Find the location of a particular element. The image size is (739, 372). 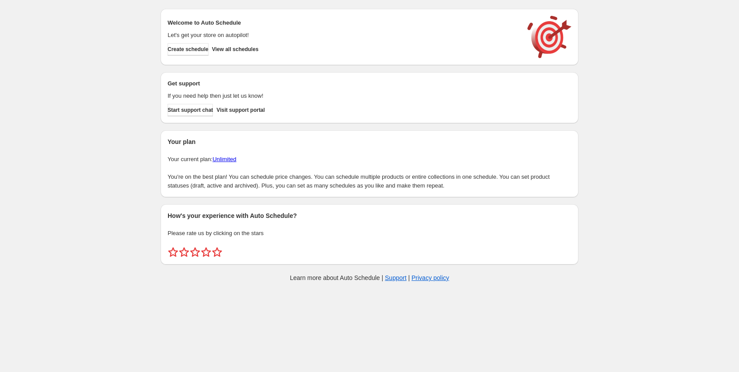

h2: Welcome to Auto Schedule is located at coordinates (343, 23).